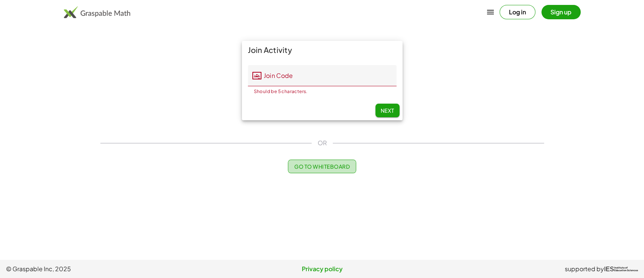  Describe the element at coordinates (322, 143) in the screenshot. I see `span: OR` at that location.